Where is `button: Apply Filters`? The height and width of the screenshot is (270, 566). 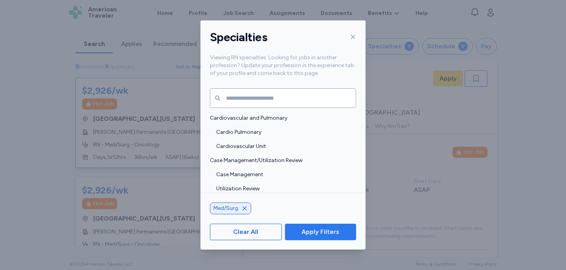
button: Apply Filters is located at coordinates (320, 232).